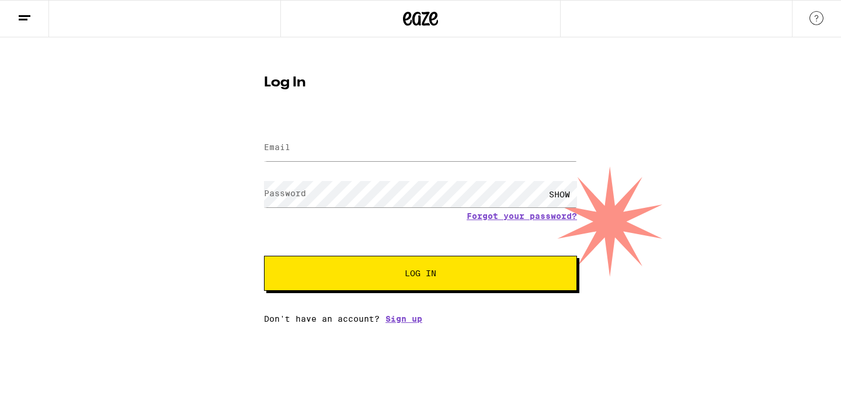 This screenshot has height=414, width=841. Describe the element at coordinates (420, 273) in the screenshot. I see `span: Log In` at that location.